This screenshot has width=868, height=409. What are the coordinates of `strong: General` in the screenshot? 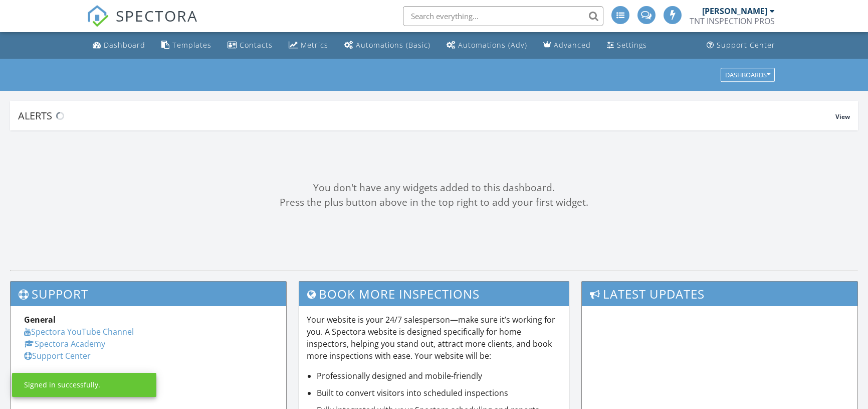 It's located at (40, 319).